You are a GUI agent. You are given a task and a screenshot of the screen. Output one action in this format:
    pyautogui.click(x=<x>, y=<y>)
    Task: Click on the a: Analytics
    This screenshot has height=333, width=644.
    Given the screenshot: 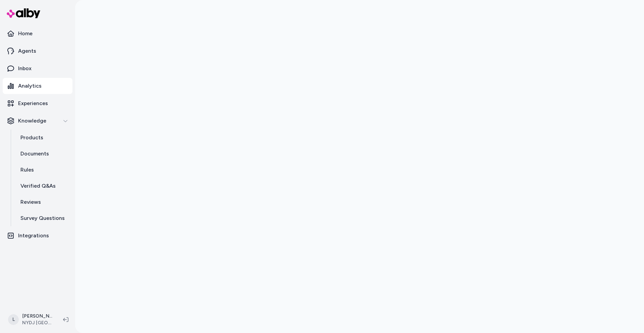 What is the action you would take?
    pyautogui.click(x=38, y=86)
    